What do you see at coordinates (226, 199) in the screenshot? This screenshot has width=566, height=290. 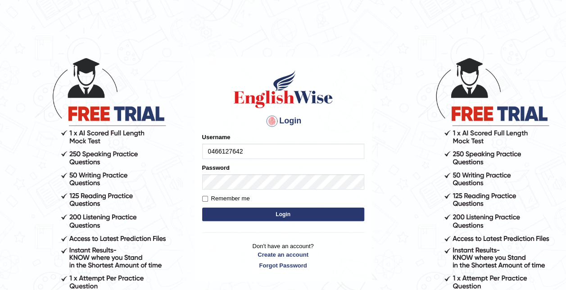 I see `label: Remember me` at bounding box center [226, 199].